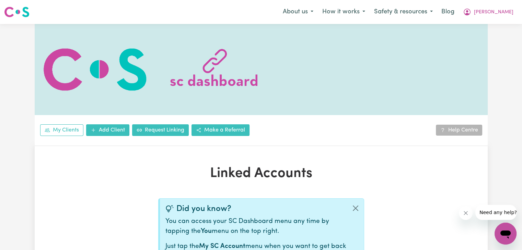  Describe the element at coordinates (448, 12) in the screenshot. I see `a: Blog` at that location.